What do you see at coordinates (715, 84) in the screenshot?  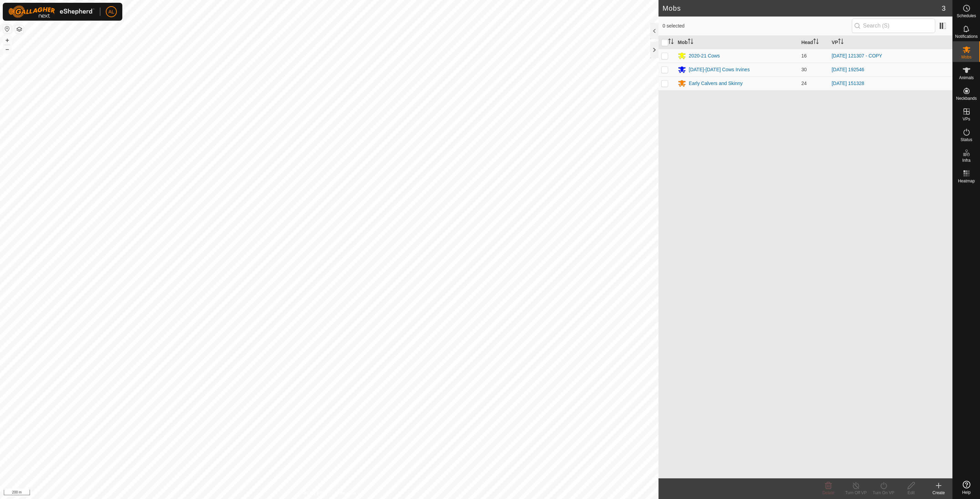 I see `div: Early Calvers and Skinny` at bounding box center [715, 84].